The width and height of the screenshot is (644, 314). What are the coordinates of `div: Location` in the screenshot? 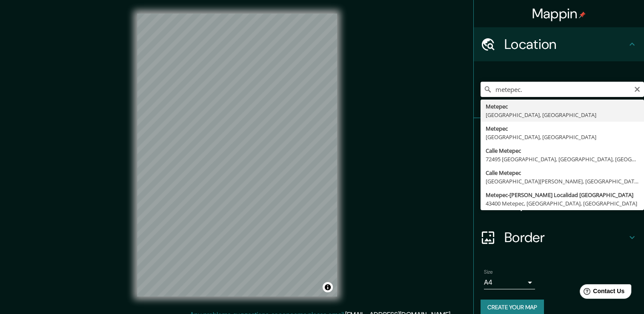 It's located at (559, 44).